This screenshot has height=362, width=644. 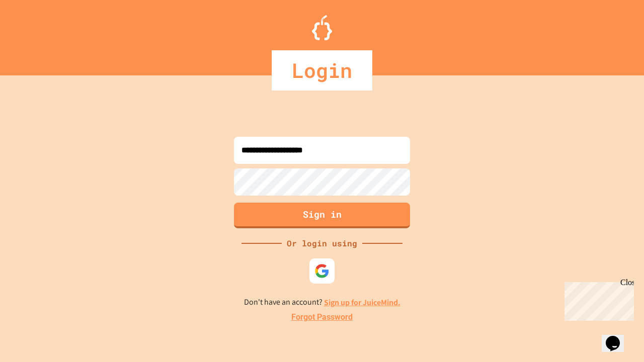 What do you see at coordinates (322, 271) in the screenshot?
I see `img: google-icon.svg` at bounding box center [322, 271].